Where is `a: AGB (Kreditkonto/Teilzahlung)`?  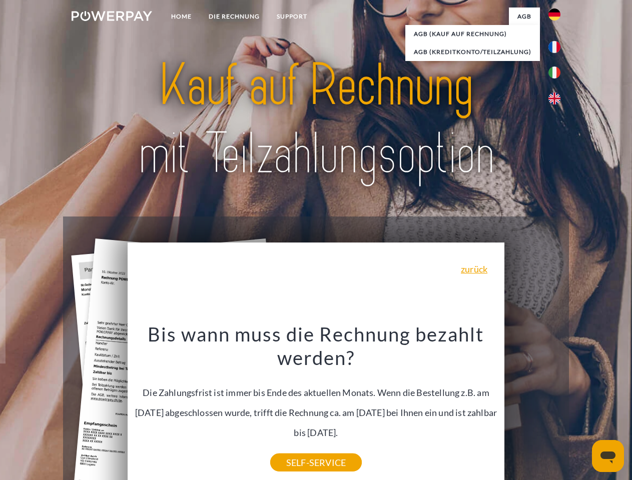 a: AGB (Kreditkonto/Teilzahlung) is located at coordinates (472, 52).